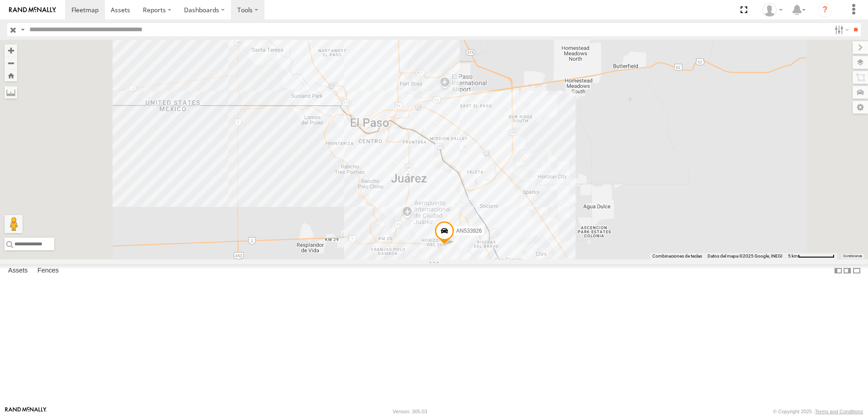  What do you see at coordinates (857, 270) in the screenshot?
I see `label: Hide Summary Table` at bounding box center [857, 270].